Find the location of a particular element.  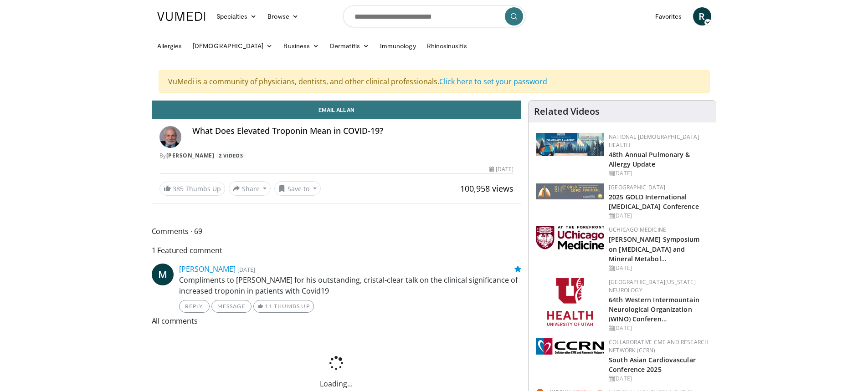

img: 29f03053-4637-48fc-b8d3-cde88653f0ec.jpeg.150x105_q85_autocrop_double_scale_upscale_version-0.2.jpg is located at coordinates (570, 191).